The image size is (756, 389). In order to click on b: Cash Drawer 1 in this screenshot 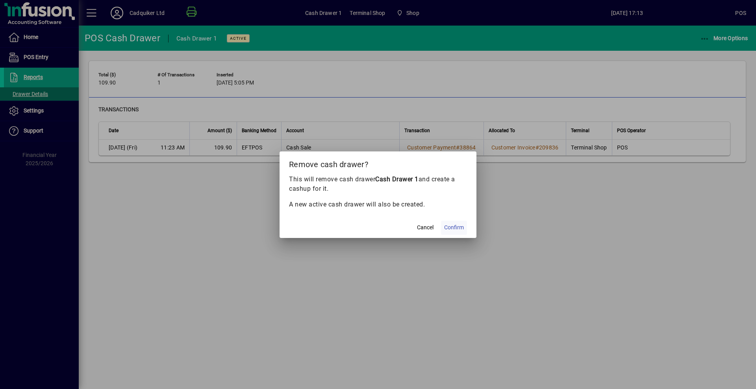, I will do `click(397, 179)`.